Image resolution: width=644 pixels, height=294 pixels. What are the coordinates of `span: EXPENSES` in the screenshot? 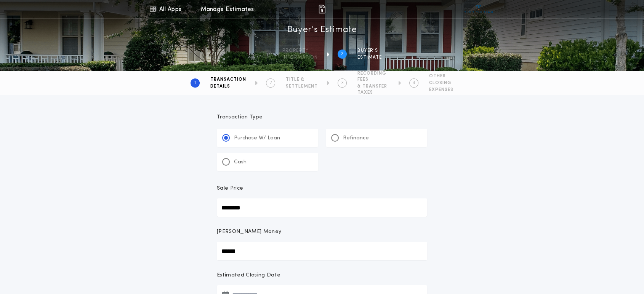 It's located at (441, 90).